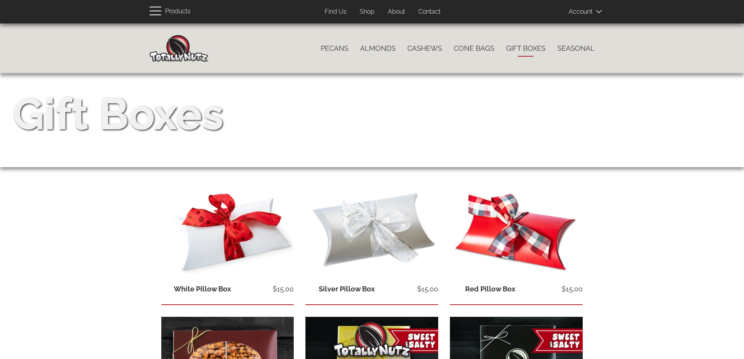  I want to click on a: Silver Pillow Box, so click(347, 289).